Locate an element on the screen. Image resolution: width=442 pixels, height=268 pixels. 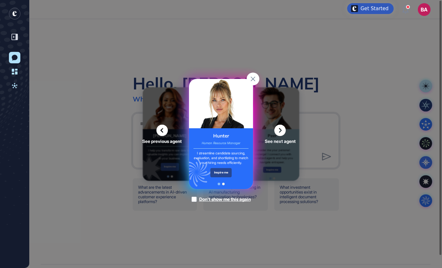
div: Inspire me is located at coordinates (221, 172).